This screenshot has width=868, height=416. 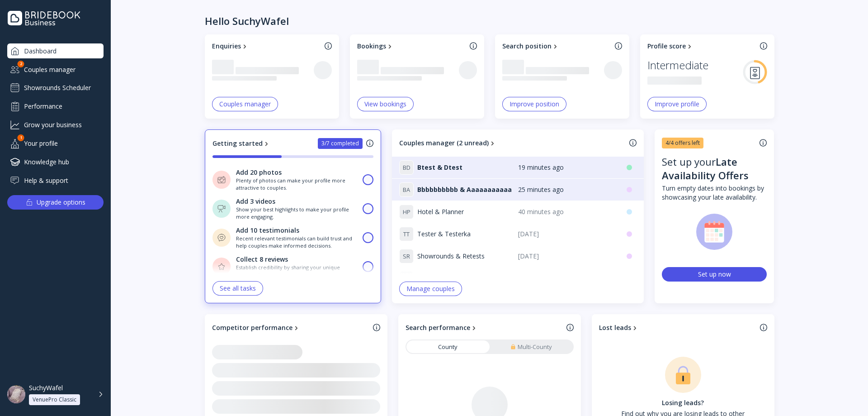 What do you see at coordinates (55, 202) in the screenshot?
I see `button: Upgrade options` at bounding box center [55, 202].